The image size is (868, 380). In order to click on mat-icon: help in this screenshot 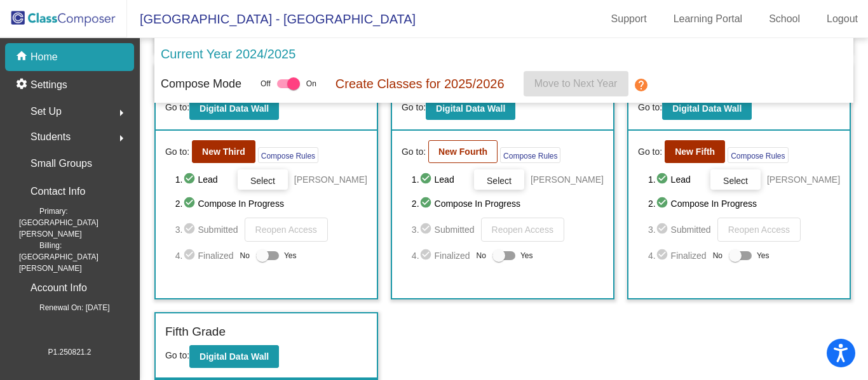, I will do `click(640, 85)`.